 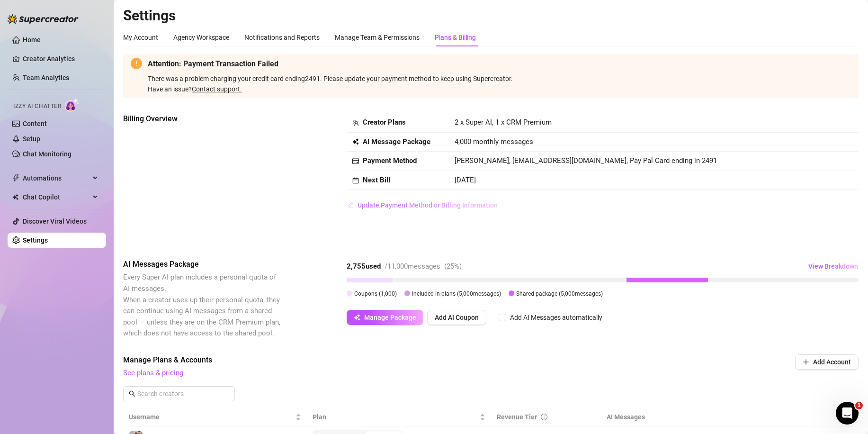 I want to click on span: Shared package ( 5,000 messages), so click(x=559, y=294).